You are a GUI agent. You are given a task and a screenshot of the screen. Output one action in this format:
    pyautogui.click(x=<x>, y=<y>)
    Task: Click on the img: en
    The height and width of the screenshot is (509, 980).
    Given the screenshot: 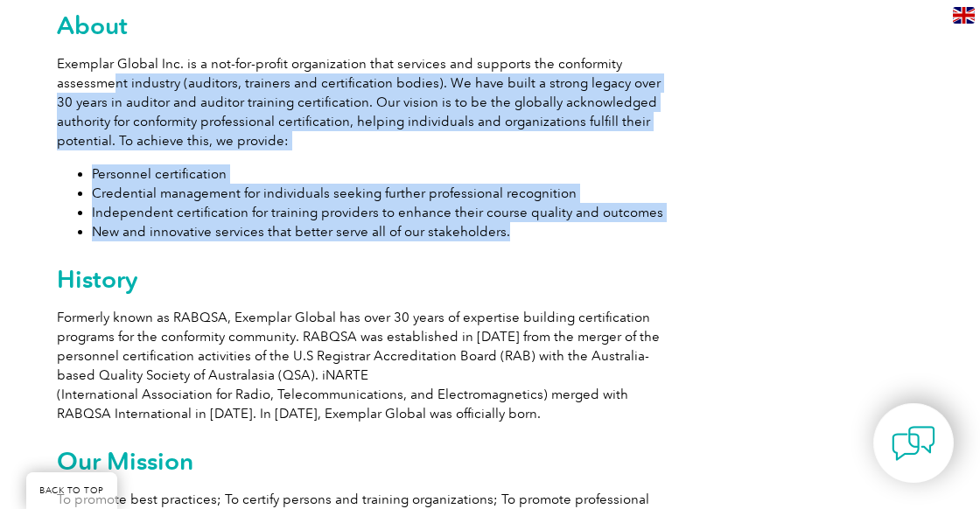 What is the action you would take?
    pyautogui.click(x=963, y=15)
    